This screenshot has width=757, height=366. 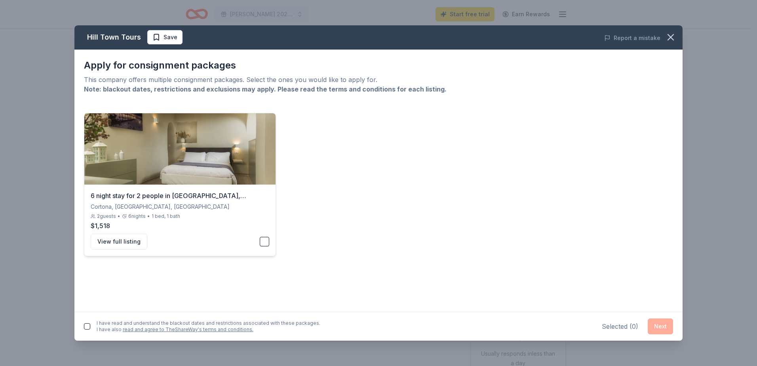 I want to click on button: View full listing, so click(x=119, y=242).